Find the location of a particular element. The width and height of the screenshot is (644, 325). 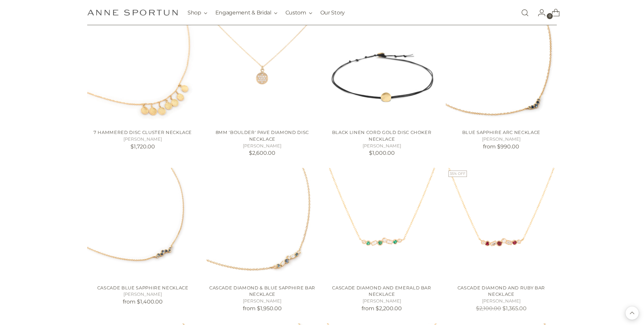

button: Back to top is located at coordinates (632, 313).